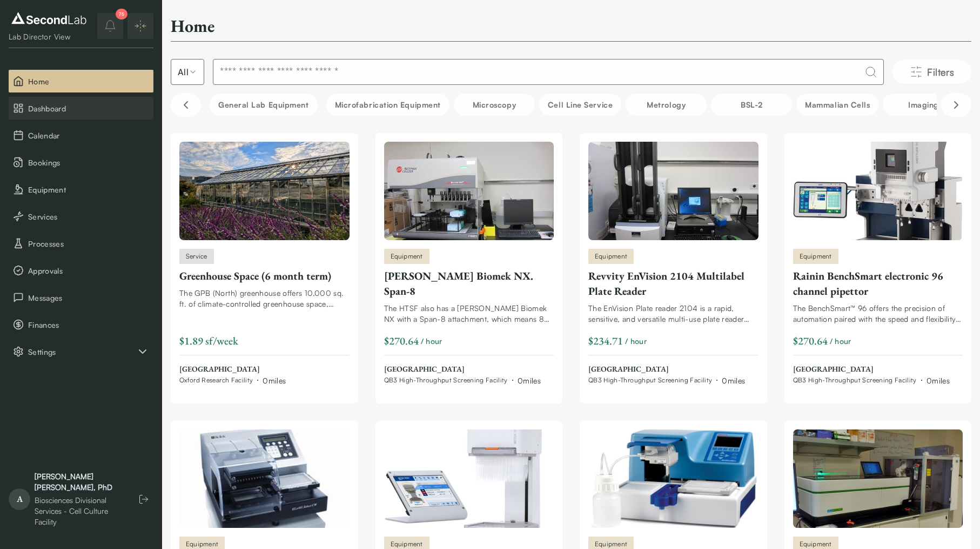  I want to click on a: Approvals, so click(81, 270).